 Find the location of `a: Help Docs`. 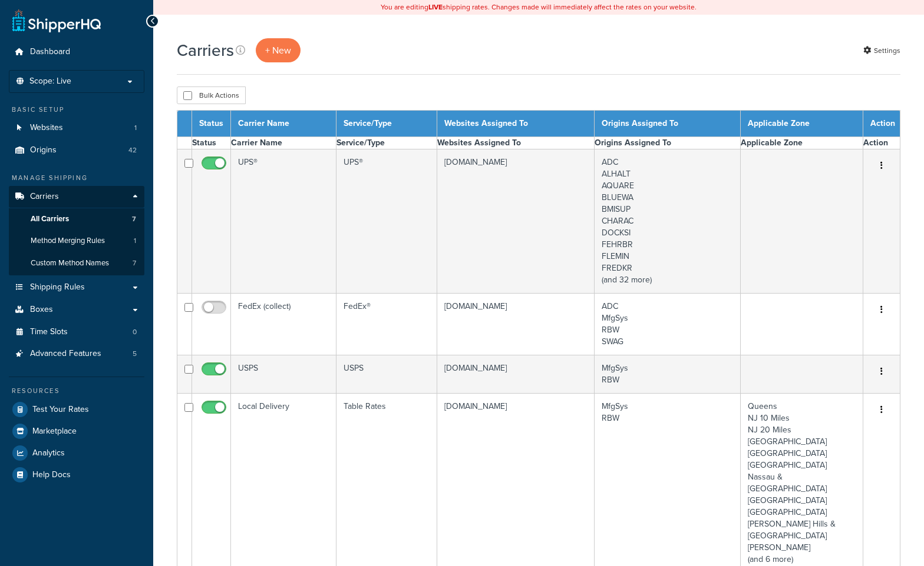

a: Help Docs is located at coordinates (77, 475).